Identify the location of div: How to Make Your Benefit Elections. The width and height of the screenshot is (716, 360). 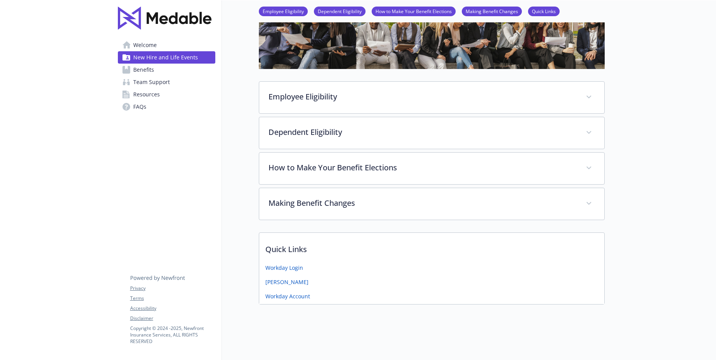
(432, 168).